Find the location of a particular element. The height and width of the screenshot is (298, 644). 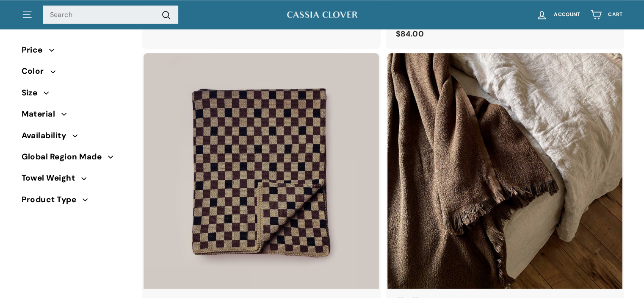

a: Account is located at coordinates (558, 14).